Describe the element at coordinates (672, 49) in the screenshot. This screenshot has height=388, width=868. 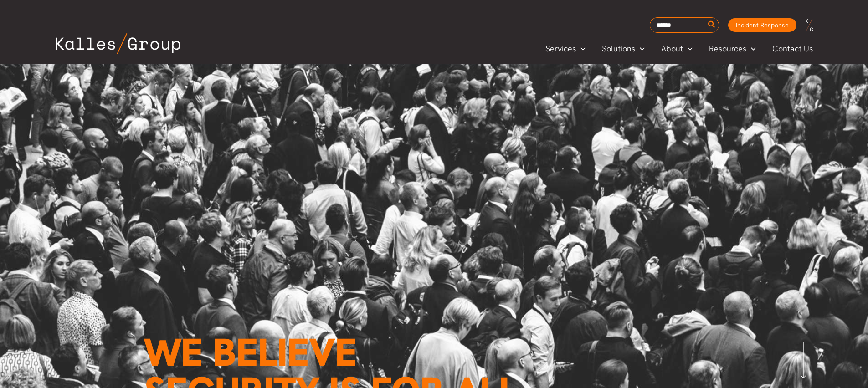
I see `span: About` at that location.